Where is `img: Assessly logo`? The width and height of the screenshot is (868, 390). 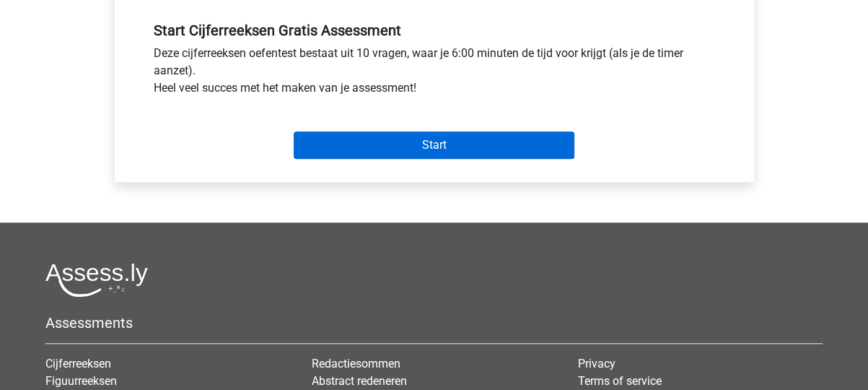
img: Assessly logo is located at coordinates (97, 280).